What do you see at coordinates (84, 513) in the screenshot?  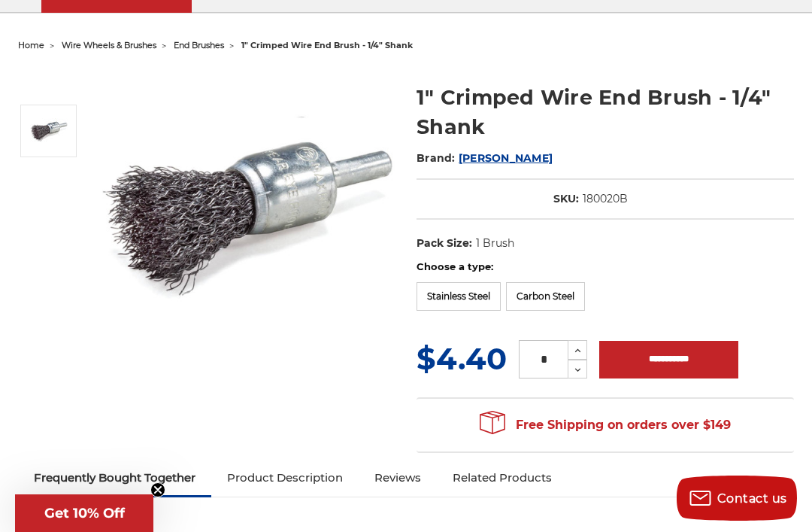 I see `span: Get 10% Off` at bounding box center [84, 513].